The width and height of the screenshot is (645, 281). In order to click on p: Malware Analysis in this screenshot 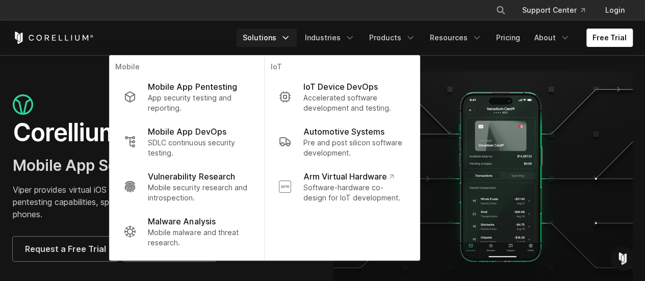, I will do `click(182, 221)`.